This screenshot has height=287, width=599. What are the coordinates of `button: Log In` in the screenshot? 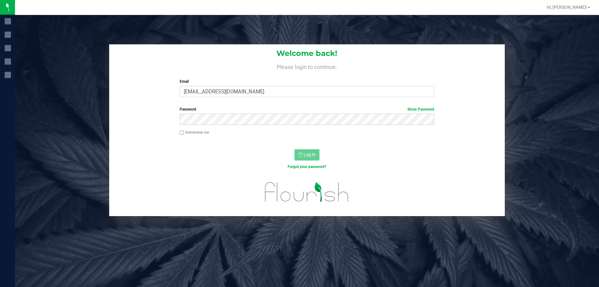 It's located at (307, 155).